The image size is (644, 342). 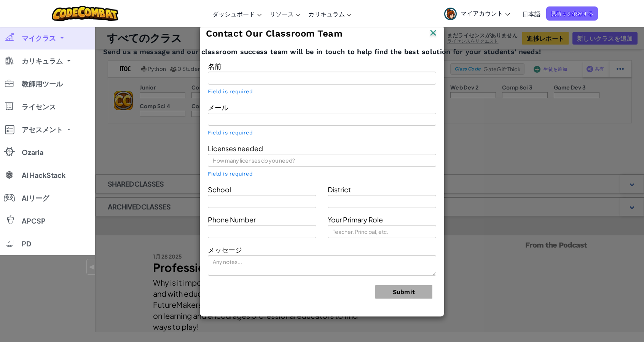 I want to click on input: How many licenses do you need?, so click(x=322, y=161).